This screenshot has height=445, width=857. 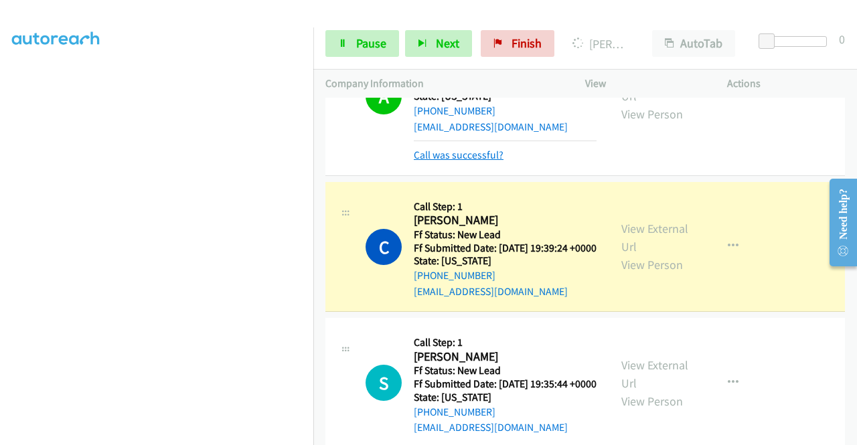 I want to click on a: Finish, so click(x=518, y=44).